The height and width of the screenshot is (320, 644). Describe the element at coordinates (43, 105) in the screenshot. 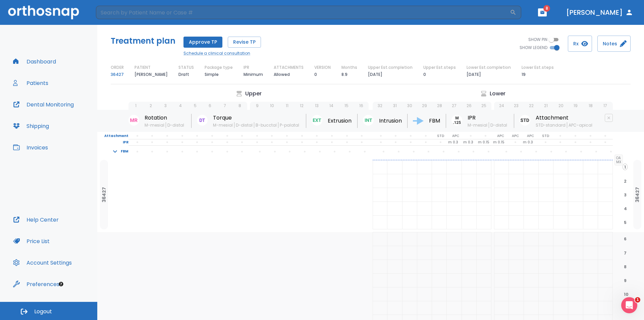

I see `a: Dental Monitoring` at that location.